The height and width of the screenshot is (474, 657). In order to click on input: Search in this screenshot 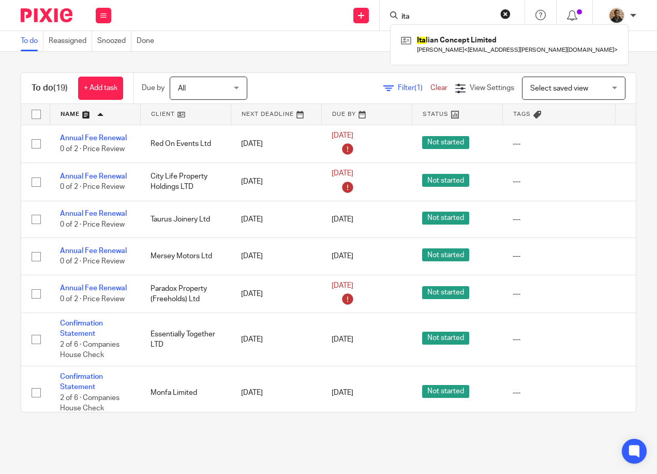, I will do `click(447, 17)`.